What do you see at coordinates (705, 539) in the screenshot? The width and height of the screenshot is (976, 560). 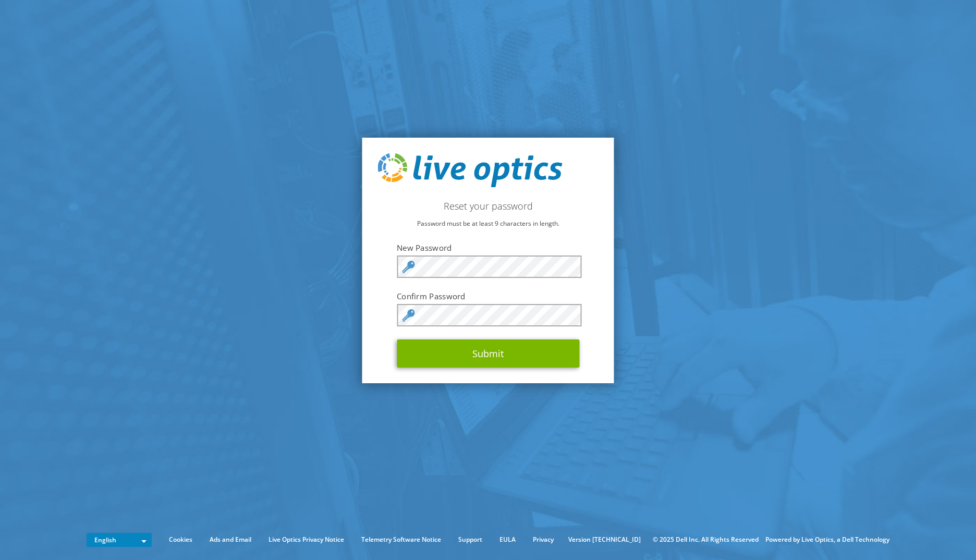 I see `li: © 2025 Dell Inc. All Rights Reserved` at bounding box center [705, 539].